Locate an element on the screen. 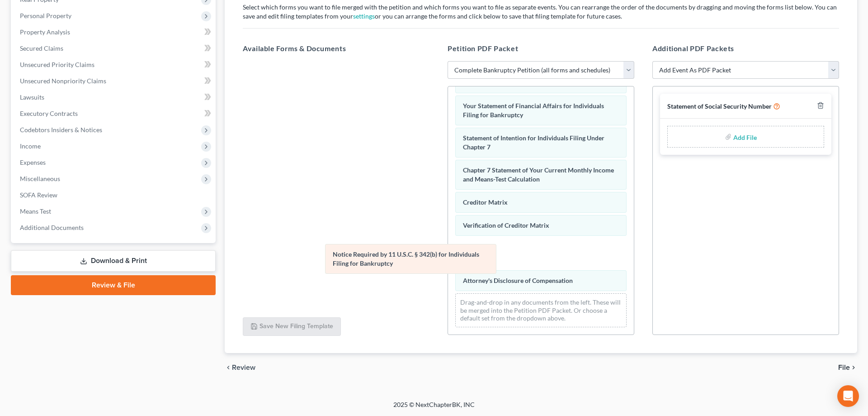 The width and height of the screenshot is (868, 416). span: Means Test is located at coordinates (35, 211).